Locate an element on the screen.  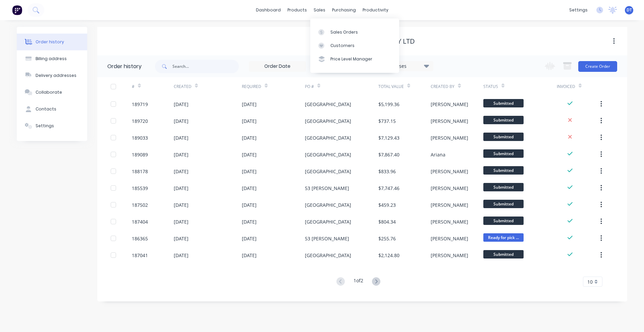
div: $5,199.36 is located at coordinates (389, 104).